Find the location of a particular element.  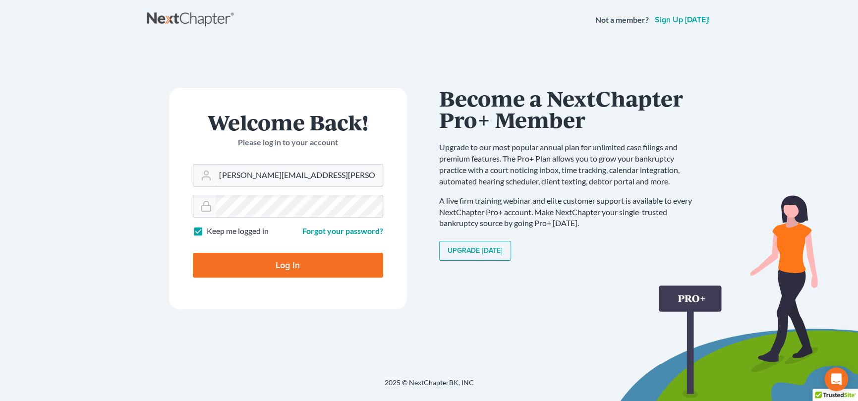

label: Keep me logged in is located at coordinates (237, 231).